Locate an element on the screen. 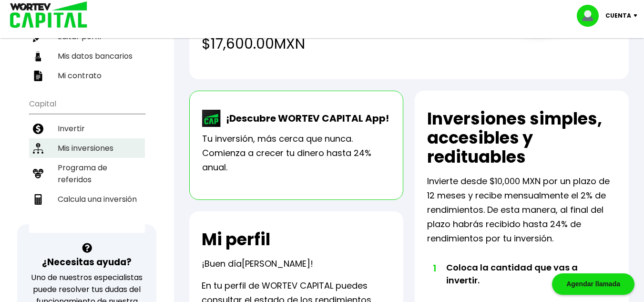 Image resolution: width=644 pixels, height=302 pixels. h2: Inversiones simples, accesibles y redituables is located at coordinates (522, 138).